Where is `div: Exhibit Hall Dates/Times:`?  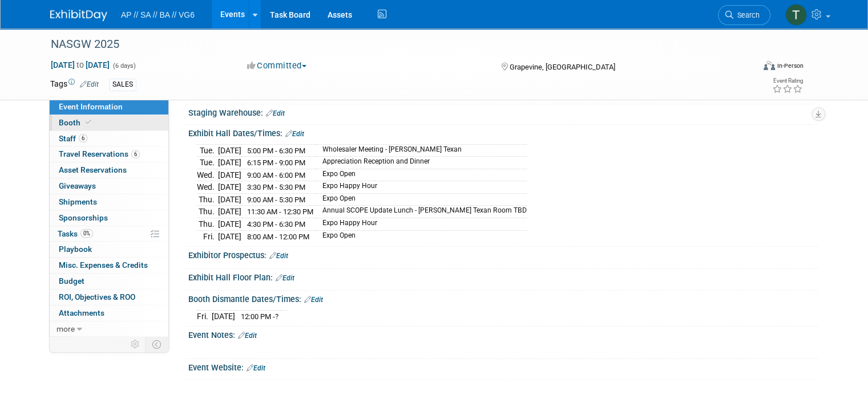 div: Exhibit Hall Dates/Times: is located at coordinates (502, 132).